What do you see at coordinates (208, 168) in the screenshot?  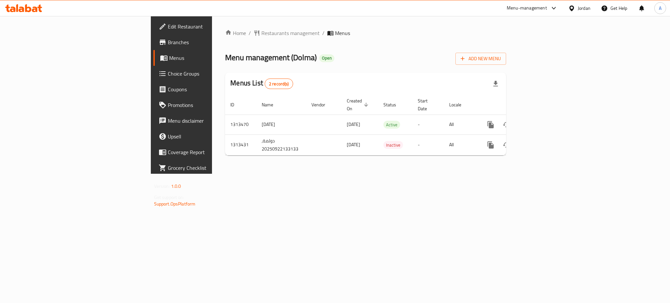 I see `a: Grocery Checklist` at bounding box center [208, 168].